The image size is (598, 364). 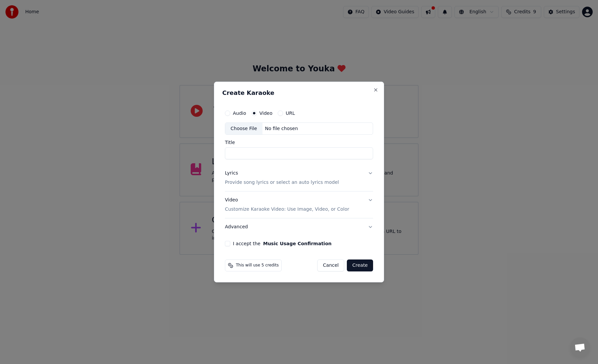 I want to click on button: VideoCustomize Karaoke Video: Use Image, Video, or Color, so click(x=299, y=205).